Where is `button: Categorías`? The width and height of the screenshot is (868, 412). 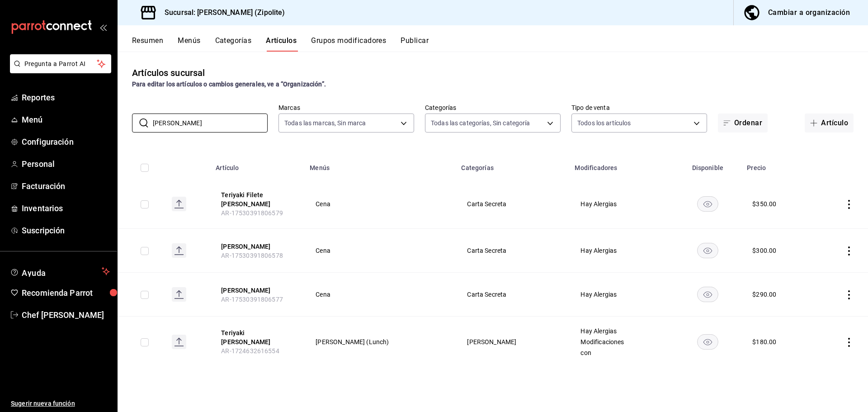 button: Categorías is located at coordinates (233, 44).